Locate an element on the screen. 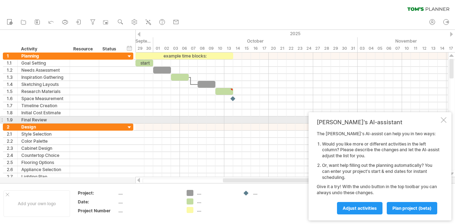  span: plan project (beta) is located at coordinates (412, 208).